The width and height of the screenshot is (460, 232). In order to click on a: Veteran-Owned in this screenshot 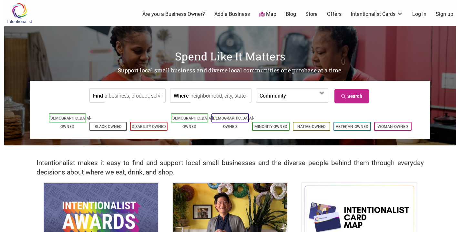, I will do `click(352, 127)`.